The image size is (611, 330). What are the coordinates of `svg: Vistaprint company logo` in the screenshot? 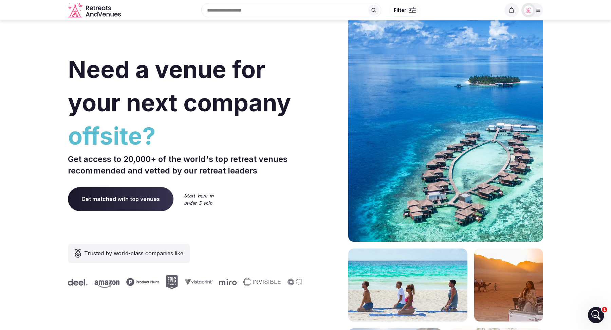 It's located at (197, 282).